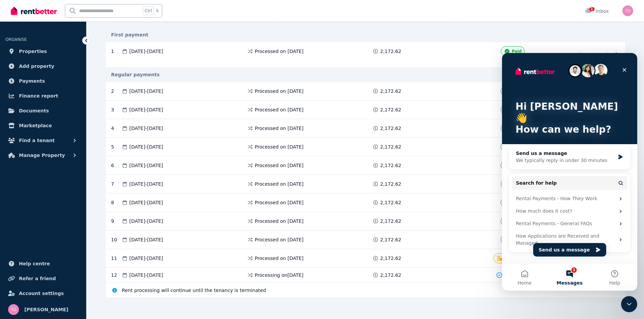 This screenshot has width=644, height=319. Describe the element at coordinates (112, 230) in the screenshot. I see `span: Help` at that location.